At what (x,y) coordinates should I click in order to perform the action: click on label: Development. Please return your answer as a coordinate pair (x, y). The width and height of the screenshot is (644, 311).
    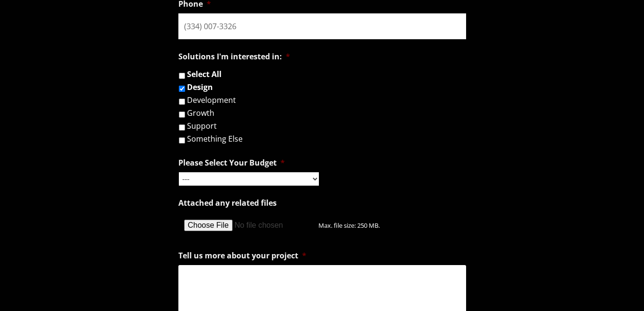
    Looking at the image, I should click on (212, 100).